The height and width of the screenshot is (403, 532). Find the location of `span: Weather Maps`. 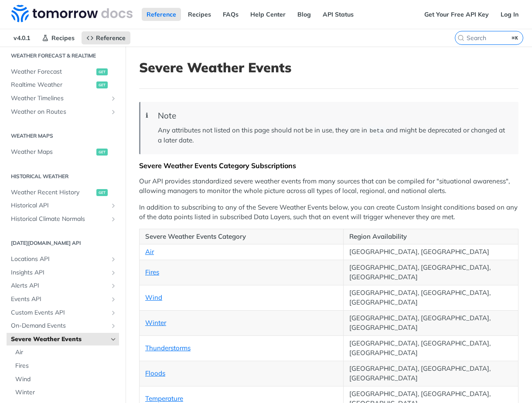

span: Weather Maps is located at coordinates (52, 152).